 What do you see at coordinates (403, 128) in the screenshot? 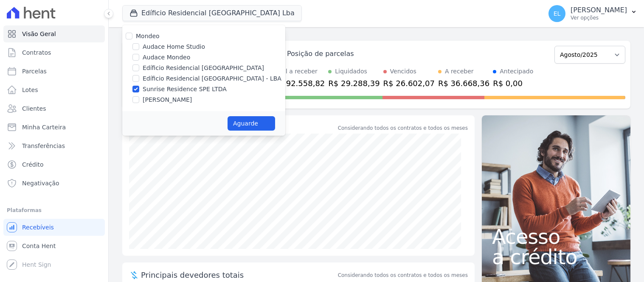
I see `div: Considerando todos os contratos e todos os meses` at bounding box center [403, 128].